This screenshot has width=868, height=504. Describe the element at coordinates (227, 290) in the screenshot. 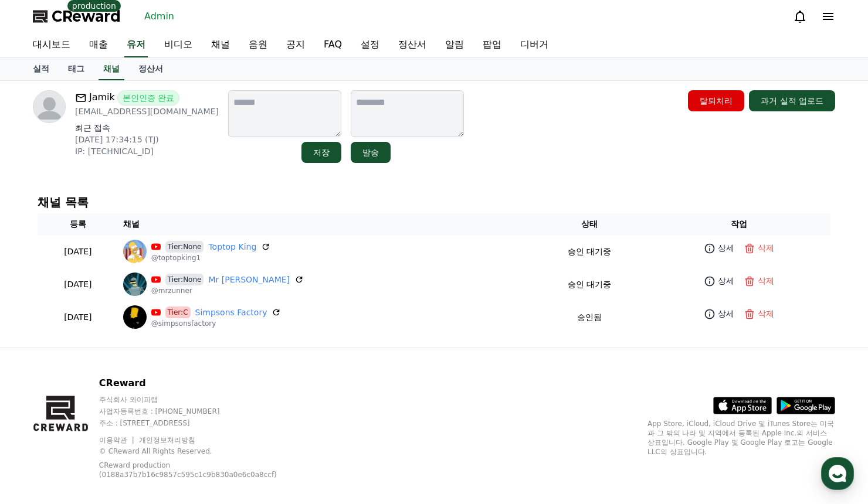

I see `p: @mrzunner` at that location.